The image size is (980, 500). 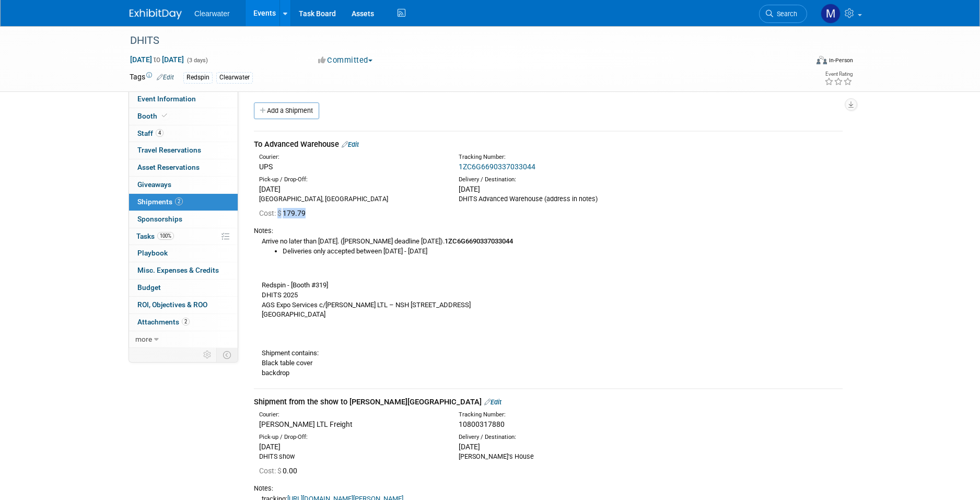 What do you see at coordinates (184, 167) in the screenshot?
I see `a: Asset Reservations` at bounding box center [184, 167].